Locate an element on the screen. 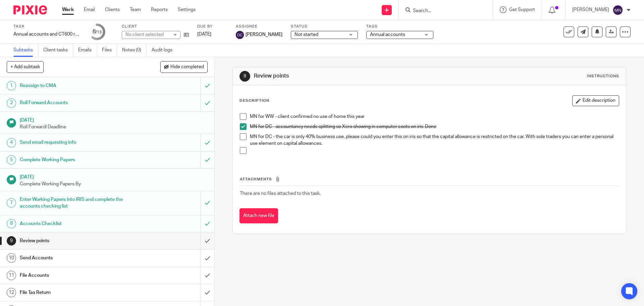 This screenshot has height=306, width=644. div: 12 is located at coordinates (11, 293).